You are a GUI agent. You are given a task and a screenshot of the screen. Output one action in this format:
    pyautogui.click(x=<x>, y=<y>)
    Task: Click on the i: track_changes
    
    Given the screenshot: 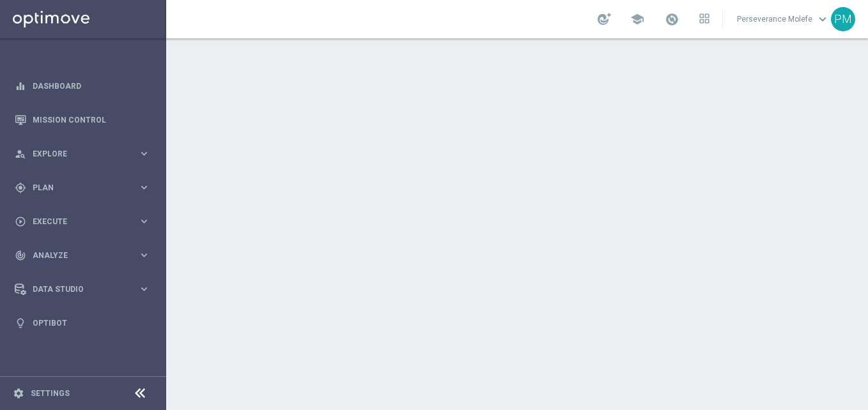 What is the action you would take?
    pyautogui.click(x=21, y=255)
    